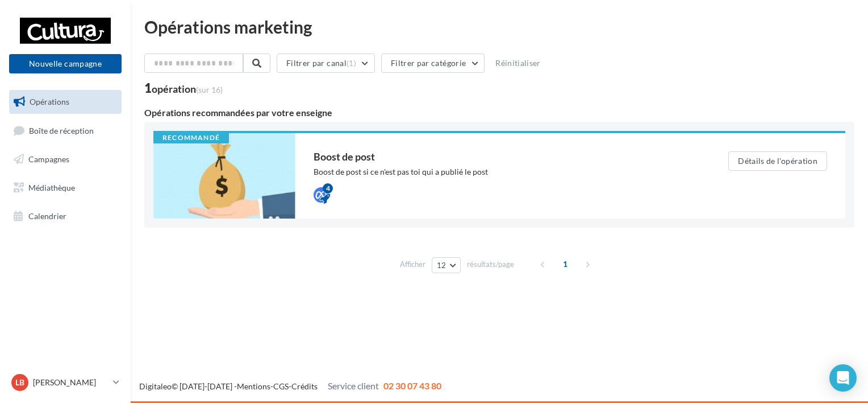 The height and width of the screenshot is (403, 868). I want to click on div: 4, so click(328, 189).